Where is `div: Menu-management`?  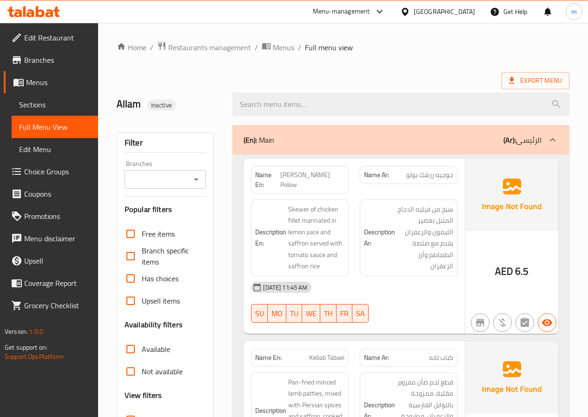 div: Menu-management is located at coordinates (341, 12).